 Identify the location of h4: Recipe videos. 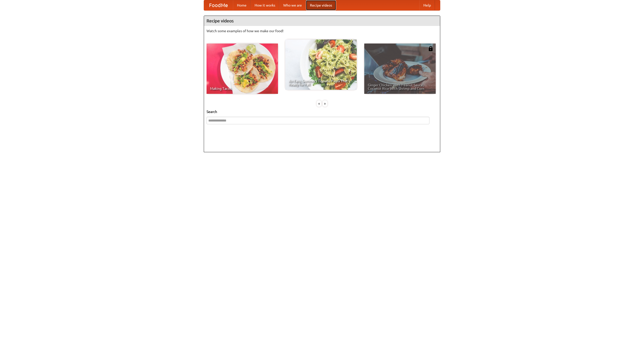
(322, 21).